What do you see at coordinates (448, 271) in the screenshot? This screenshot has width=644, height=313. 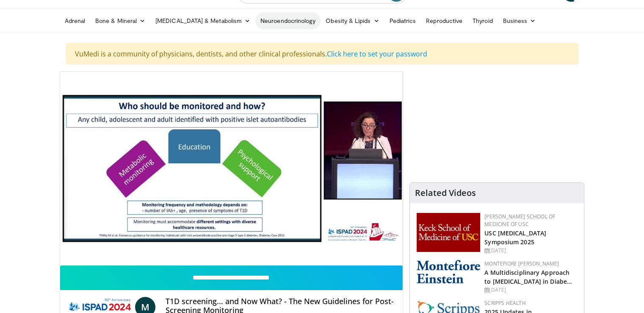 I see `img: b0142b4c-93a1-4b58-8f91-5265c282693c.png.150x105_q85_autocrop_double_scale_upscale_version-0.2.png` at bounding box center [448, 271].